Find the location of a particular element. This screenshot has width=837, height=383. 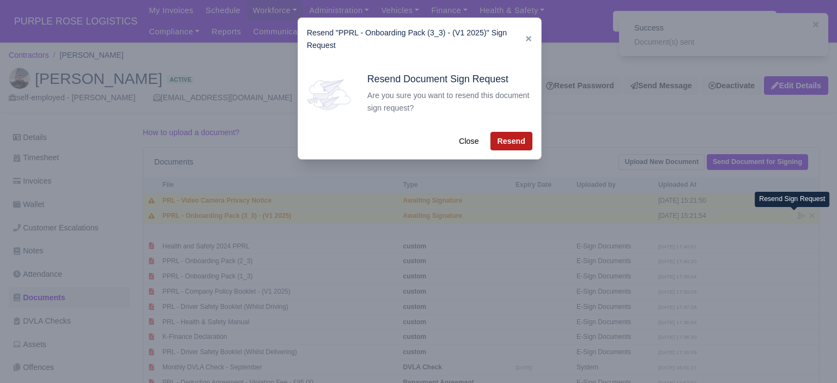

div: Resend "PPRL - Onboarding Pack (3_3) - (V1 2025)" Sign Request is located at coordinates (420, 39).